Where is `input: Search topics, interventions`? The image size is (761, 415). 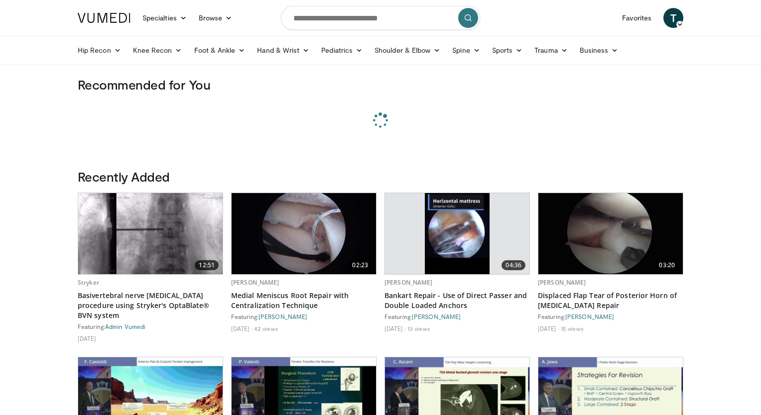 input: Search topics, interventions is located at coordinates (381, 18).